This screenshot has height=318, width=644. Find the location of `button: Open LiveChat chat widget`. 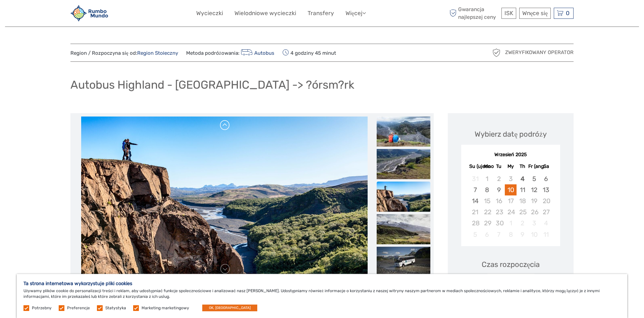

button: Open LiveChat chat widget is located at coordinates (81, 14).